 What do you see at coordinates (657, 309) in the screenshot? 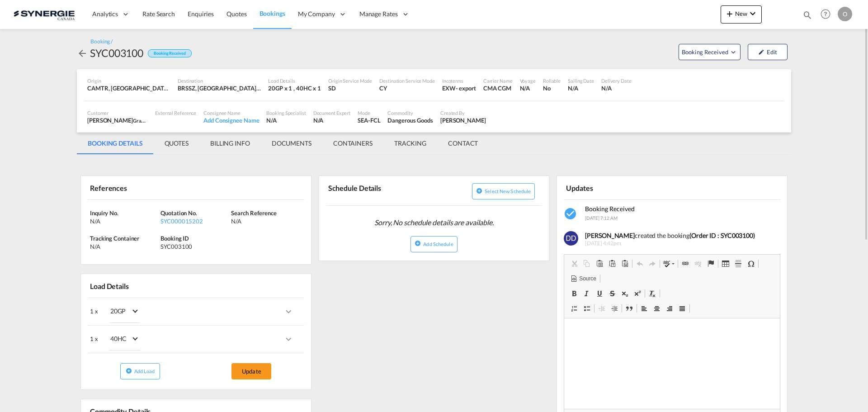
I see `a: Centre` at bounding box center [657, 309].